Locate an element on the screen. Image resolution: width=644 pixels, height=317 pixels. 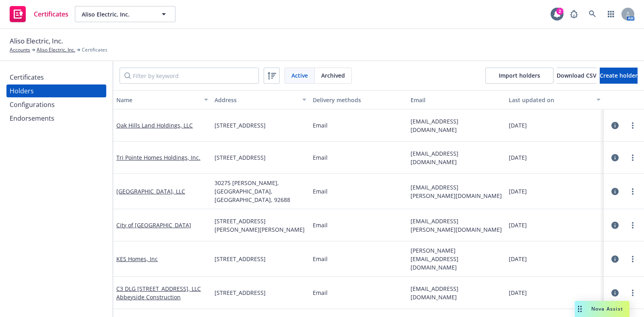
a: Tri Pointe Homes Holdings, Inc. is located at coordinates (158, 157).